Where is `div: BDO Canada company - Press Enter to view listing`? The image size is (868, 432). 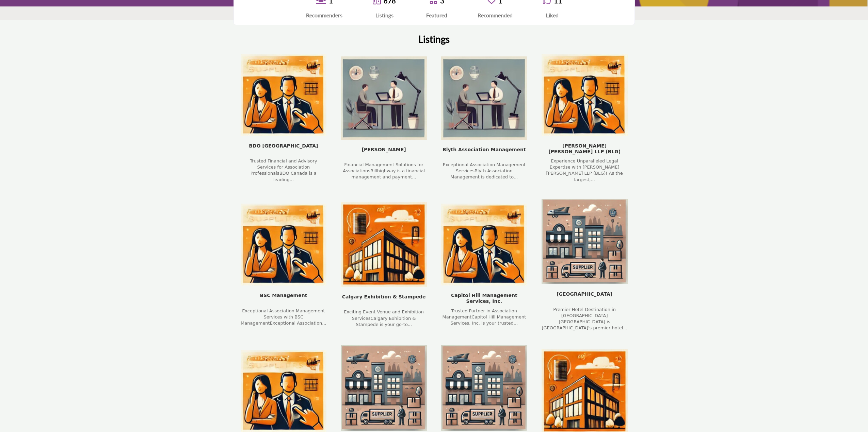
div: BDO Canada company - Press Enter to view listing is located at coordinates (284, 118).